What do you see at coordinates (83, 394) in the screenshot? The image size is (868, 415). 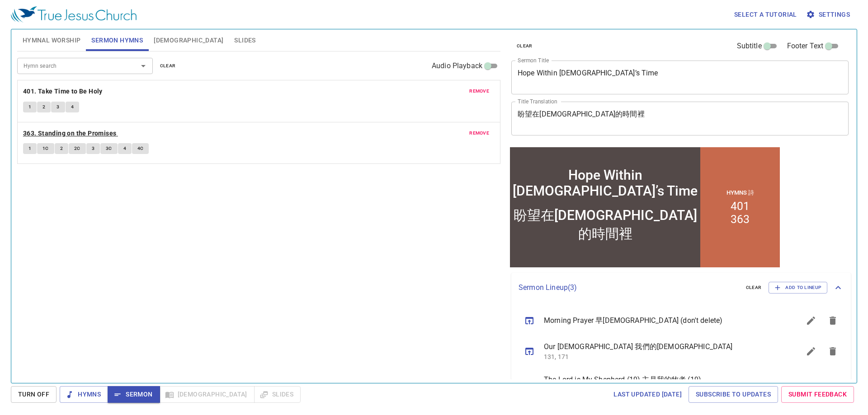 I see `button: Hymns` at bounding box center [83, 394].